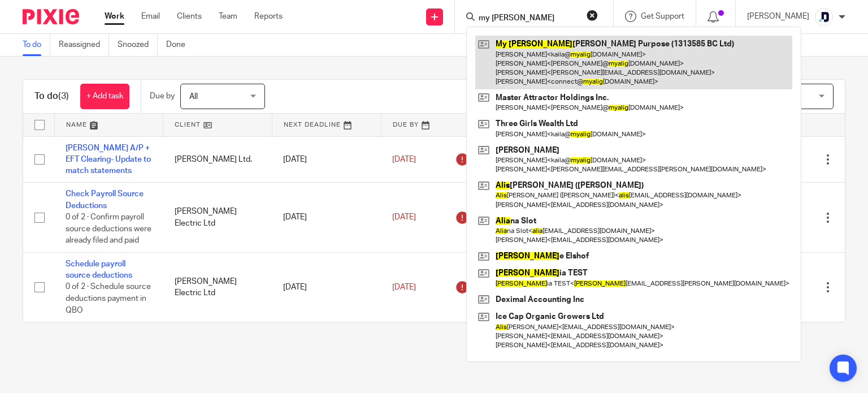  What do you see at coordinates (83, 45) in the screenshot?
I see `a: Reassigned` at bounding box center [83, 45].